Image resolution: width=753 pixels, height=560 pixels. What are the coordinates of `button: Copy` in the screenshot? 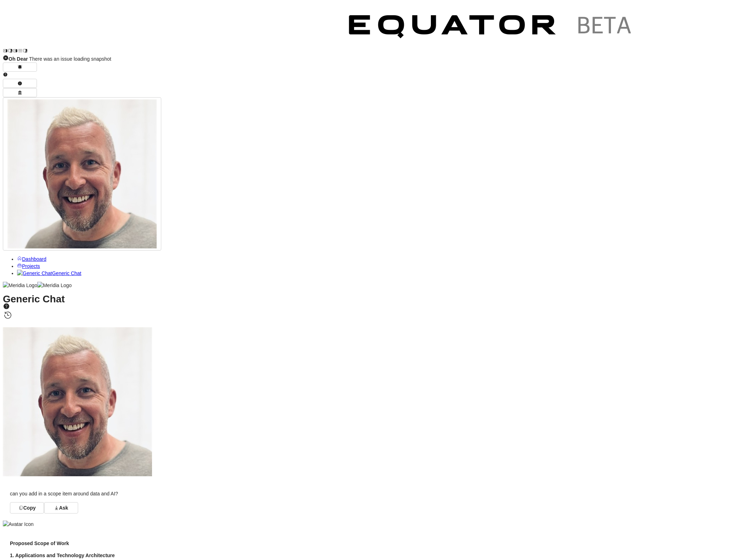 It's located at (27, 508).